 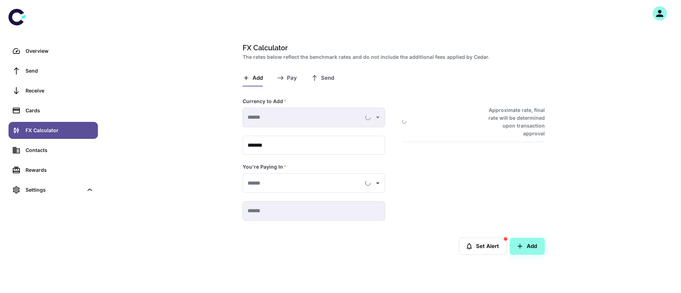 I want to click on div: Overview, so click(x=60, y=51).